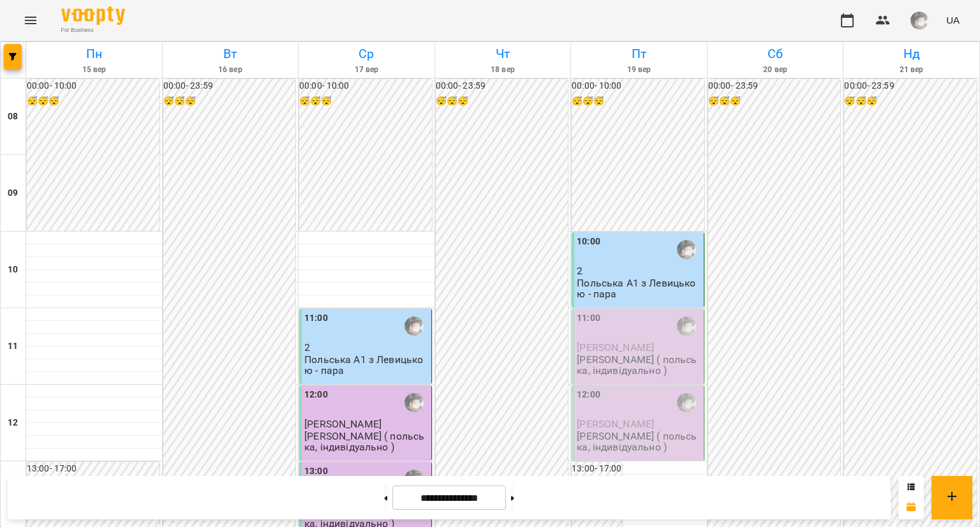 This screenshot has height=527, width=980. What do you see at coordinates (953, 20) in the screenshot?
I see `span: UA` at bounding box center [953, 20].